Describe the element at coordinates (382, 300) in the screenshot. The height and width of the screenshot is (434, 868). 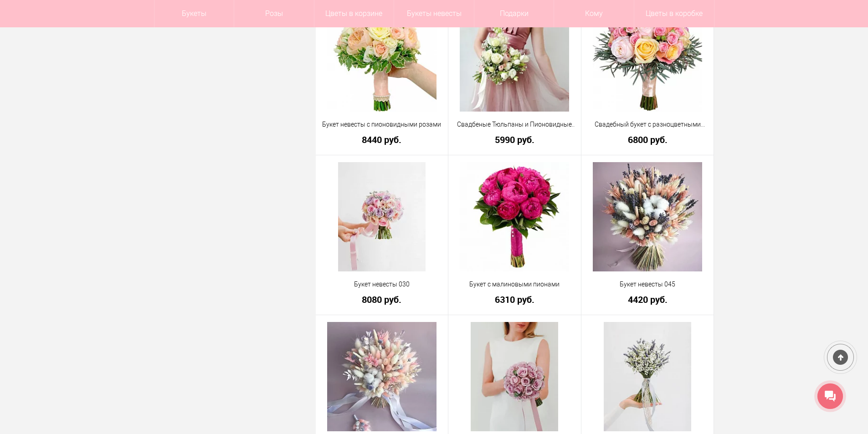
I see `a: 8080 руб.` at that location.